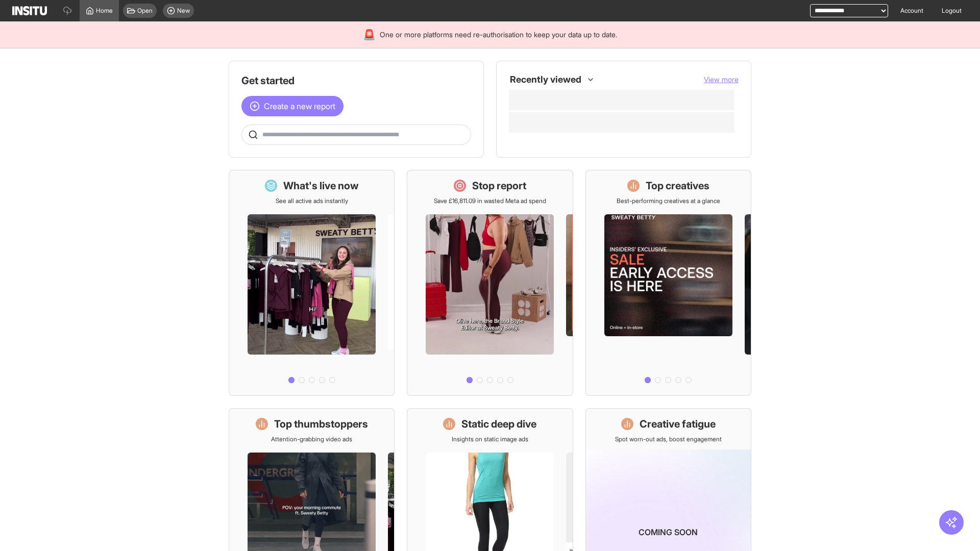 This screenshot has width=980, height=551. What do you see at coordinates (499, 424) in the screenshot?
I see `h1: Static deep dive` at bounding box center [499, 424].